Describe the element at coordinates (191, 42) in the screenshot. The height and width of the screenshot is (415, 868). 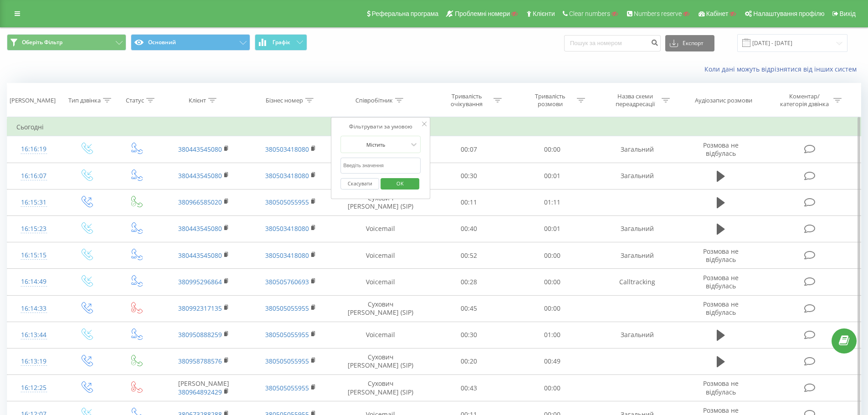
I see `button: Основний` at that location.